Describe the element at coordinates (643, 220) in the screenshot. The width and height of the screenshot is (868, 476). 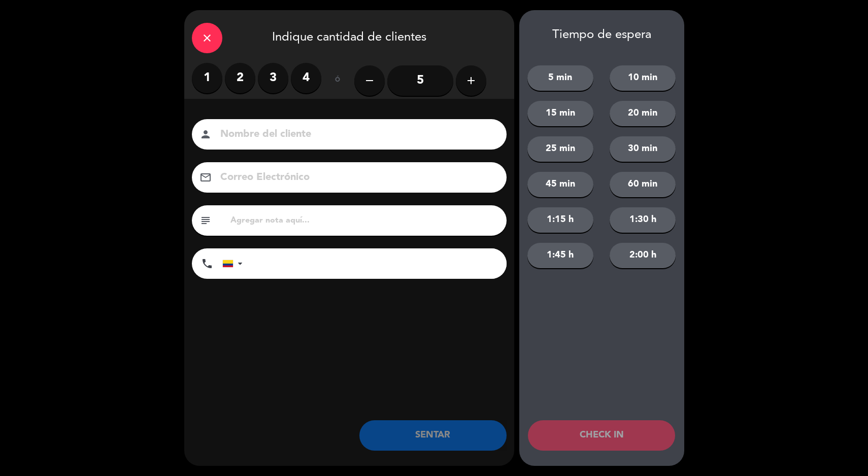
I see `button: 1:30 h` at that location.